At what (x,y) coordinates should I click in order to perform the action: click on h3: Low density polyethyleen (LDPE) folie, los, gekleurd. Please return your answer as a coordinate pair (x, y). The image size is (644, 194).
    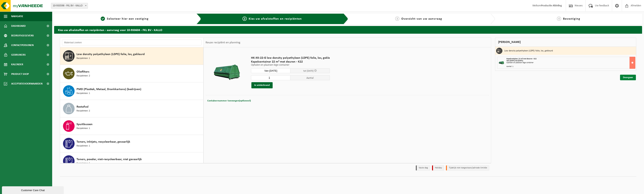
    Looking at the image, I should click on (528, 51).